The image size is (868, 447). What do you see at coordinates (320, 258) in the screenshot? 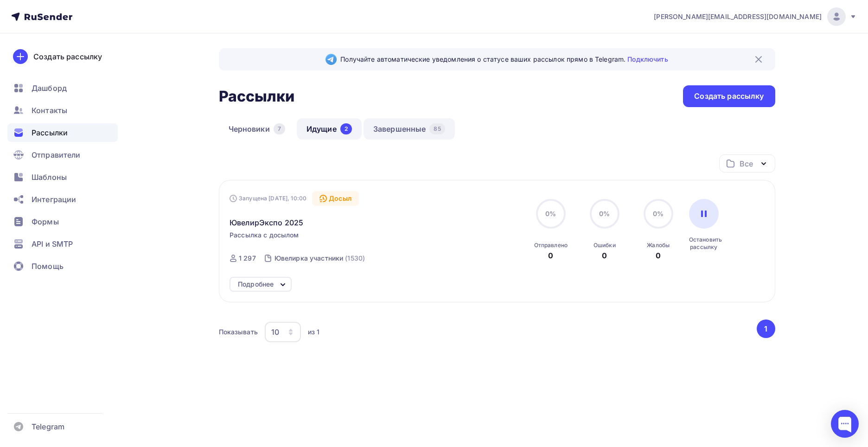
I see `a: Ювелирка участники (1530)` at bounding box center [320, 258].